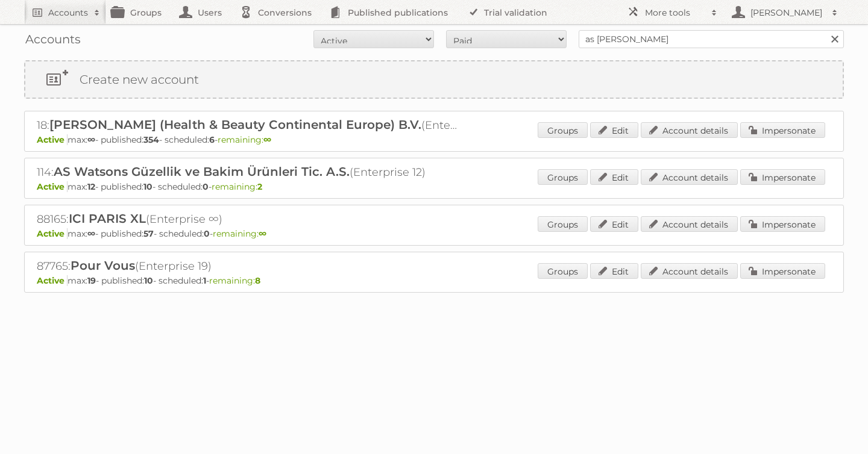 Image resolution: width=868 pixels, height=454 pixels. Describe the element at coordinates (257, 281) in the screenshot. I see `strong: 8` at that location.